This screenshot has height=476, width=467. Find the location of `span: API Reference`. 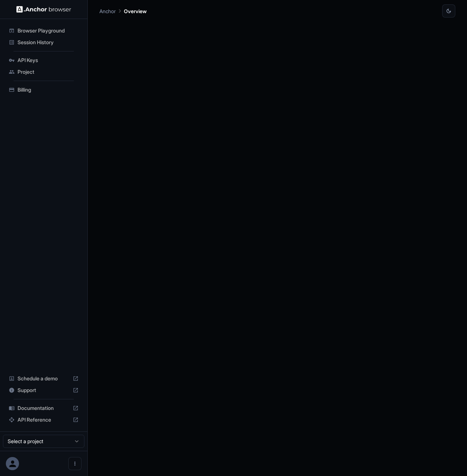

span: API Reference is located at coordinates (44, 420).